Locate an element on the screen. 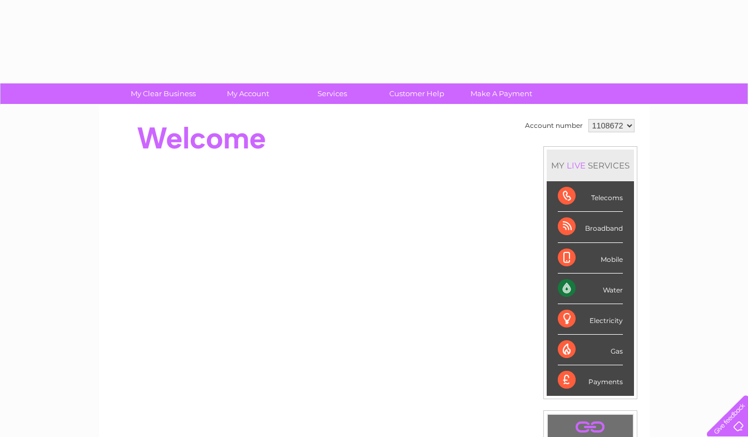 The height and width of the screenshot is (437, 748). div: Electricity is located at coordinates (590, 319).